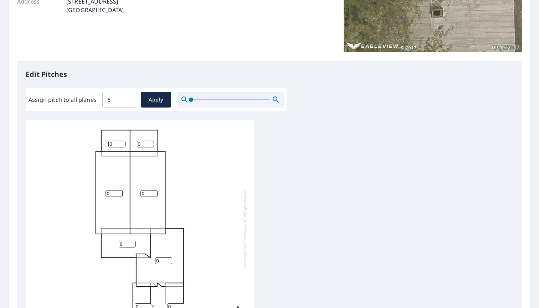 This screenshot has width=539, height=308. What do you see at coordinates (269, 74) in the screenshot?
I see `p: Edit Pitches` at bounding box center [269, 74].